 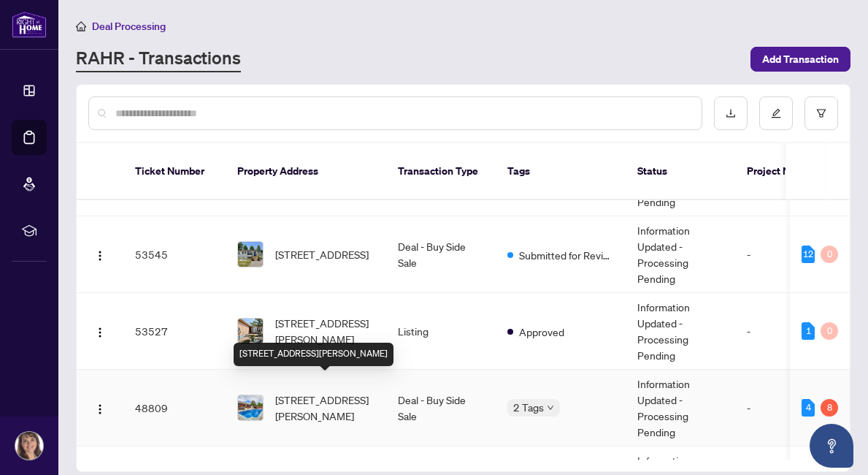 I want to click on span: Submitted for Review, so click(x=567, y=255).